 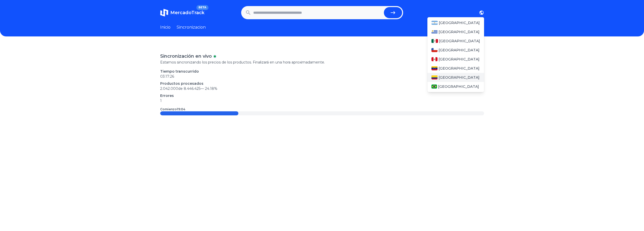 I want to click on p: Errores, so click(x=322, y=96).